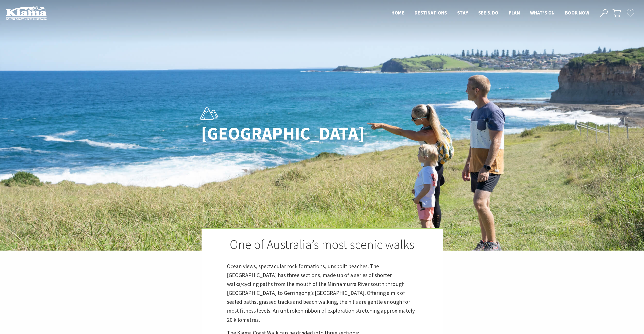  Describe the element at coordinates (26, 13) in the screenshot. I see `img: Kiama Logo` at that location.